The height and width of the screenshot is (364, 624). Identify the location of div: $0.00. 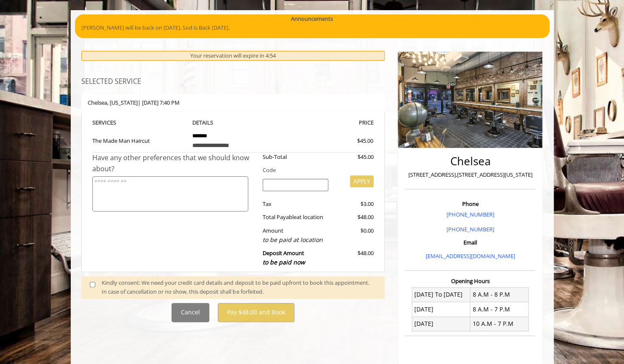
(355, 235).